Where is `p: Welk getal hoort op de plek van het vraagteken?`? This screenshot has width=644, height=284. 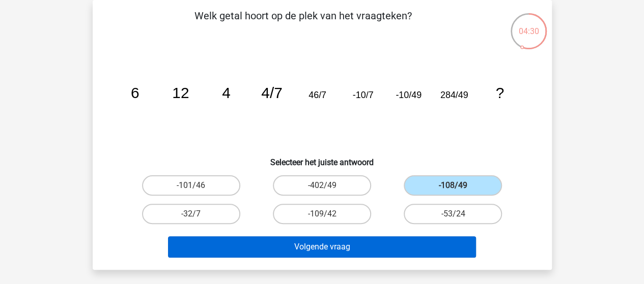
p: Welk getal hoort op de plek van het vraagteken? is located at coordinates (303, 24).